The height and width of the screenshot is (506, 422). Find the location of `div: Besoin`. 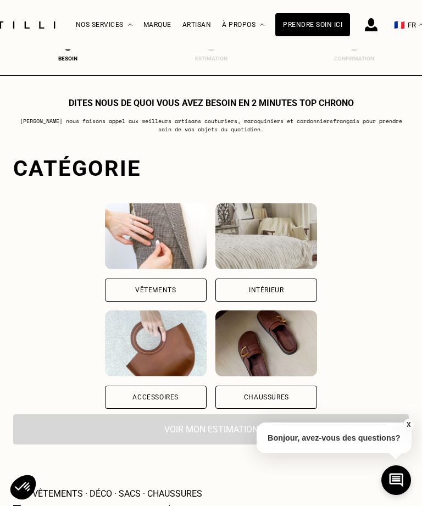

div: Besoin is located at coordinates (68, 58).